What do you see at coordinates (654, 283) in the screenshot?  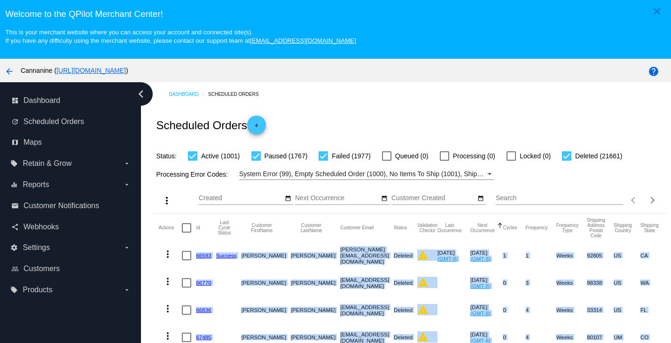 I see `mat-cell: WA` at bounding box center [654, 283].